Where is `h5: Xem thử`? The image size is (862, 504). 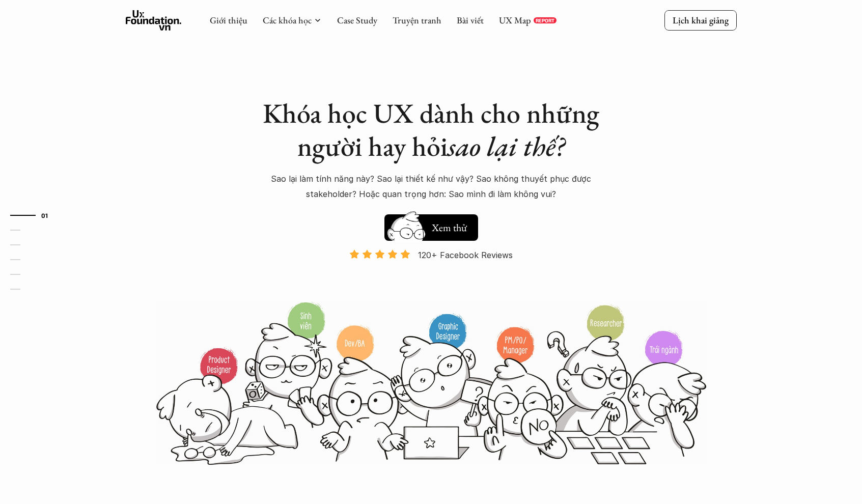
h5: Xem thử is located at coordinates (449, 228).